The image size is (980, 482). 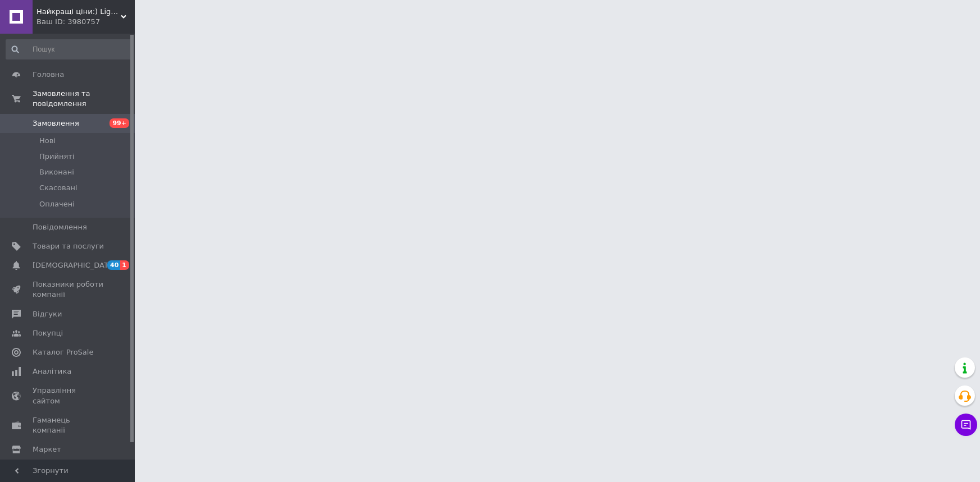 What do you see at coordinates (47, 334) in the screenshot?
I see `span: Покупці` at bounding box center [47, 334].